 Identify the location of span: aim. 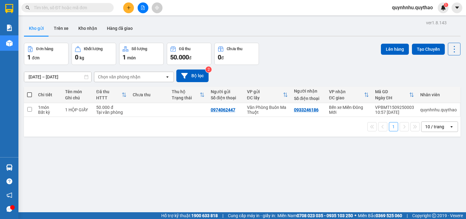
(157, 8).